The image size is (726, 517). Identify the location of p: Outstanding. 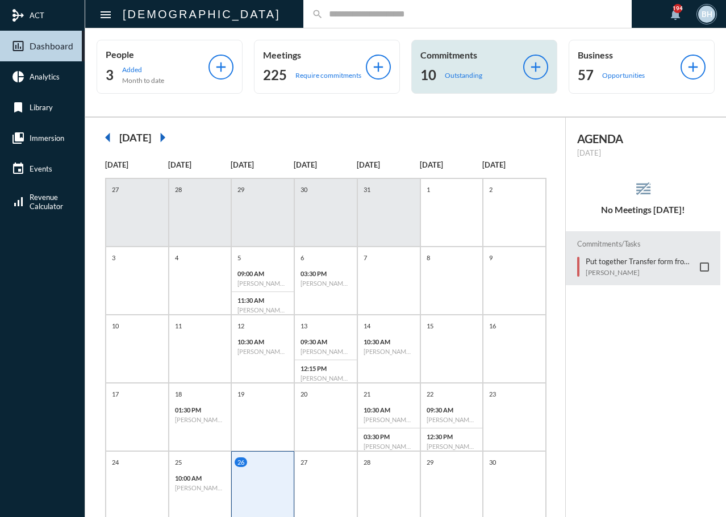
(463, 75).